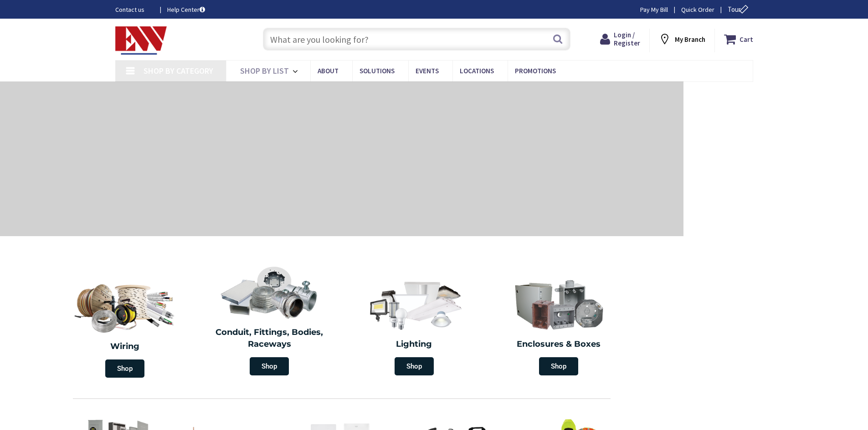 The height and width of the screenshot is (430, 868). Describe the element at coordinates (739, 9) in the screenshot. I see `span: Tour` at that location.